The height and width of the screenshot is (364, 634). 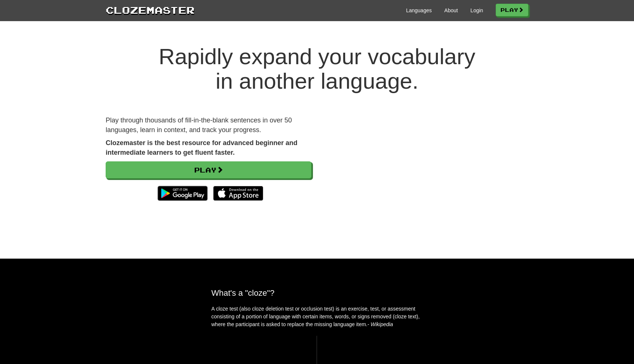 What do you see at coordinates (451, 11) in the screenshot?
I see `a: About` at bounding box center [451, 11].